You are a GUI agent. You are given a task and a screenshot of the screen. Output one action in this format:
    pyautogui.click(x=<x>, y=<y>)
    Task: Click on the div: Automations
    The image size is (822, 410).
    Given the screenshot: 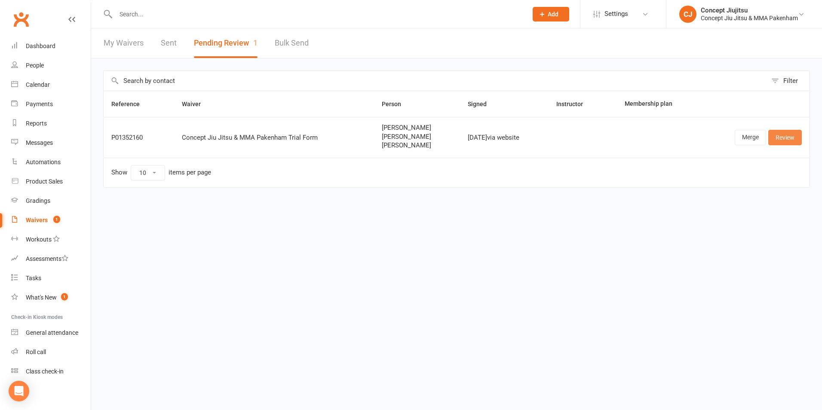 What is the action you would take?
    pyautogui.click(x=43, y=162)
    